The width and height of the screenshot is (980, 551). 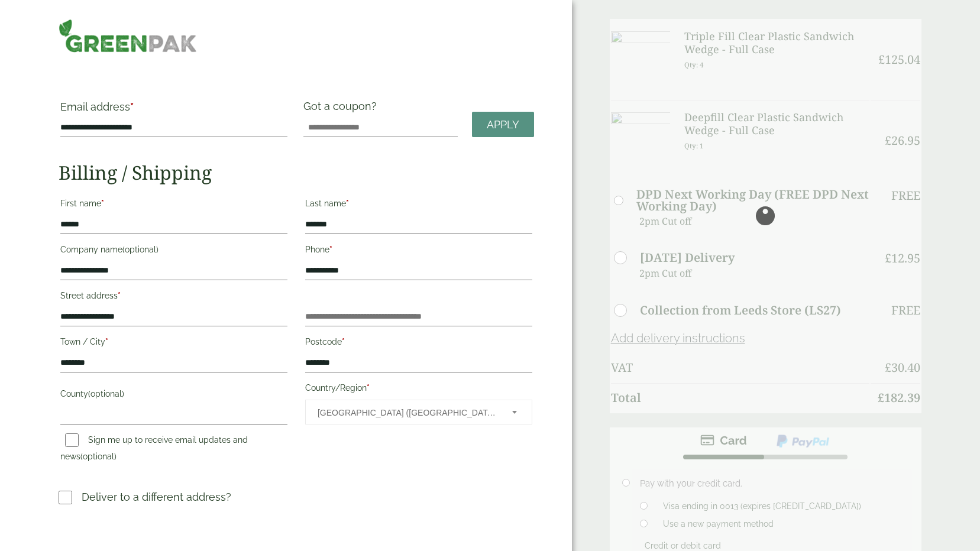 I want to click on label: Company name, so click(x=174, y=252).